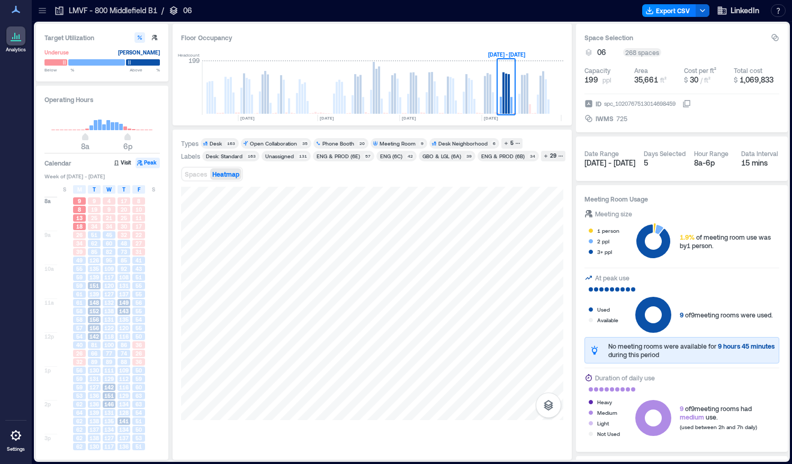 The width and height of the screenshot is (792, 464). What do you see at coordinates (109, 294) in the screenshot?
I see `span: 127` at bounding box center [109, 294].